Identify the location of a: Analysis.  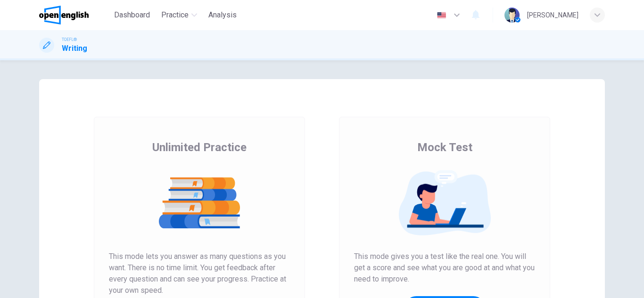
(223, 15).